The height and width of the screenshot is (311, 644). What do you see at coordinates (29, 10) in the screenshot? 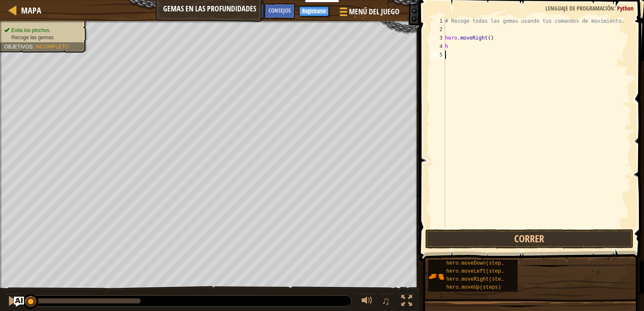
I see `a: Mapa` at bounding box center [29, 10].